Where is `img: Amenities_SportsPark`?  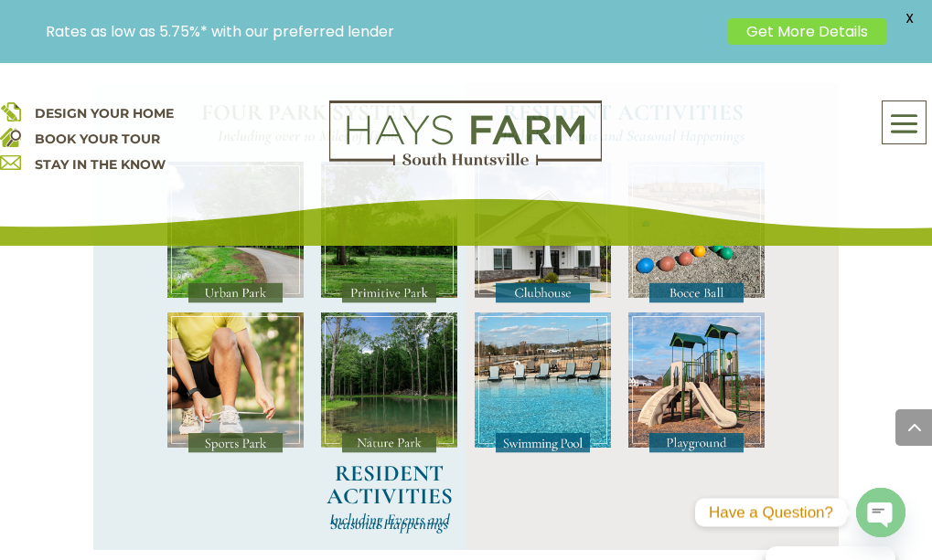
img: Amenities_SportsPark is located at coordinates (235, 383).